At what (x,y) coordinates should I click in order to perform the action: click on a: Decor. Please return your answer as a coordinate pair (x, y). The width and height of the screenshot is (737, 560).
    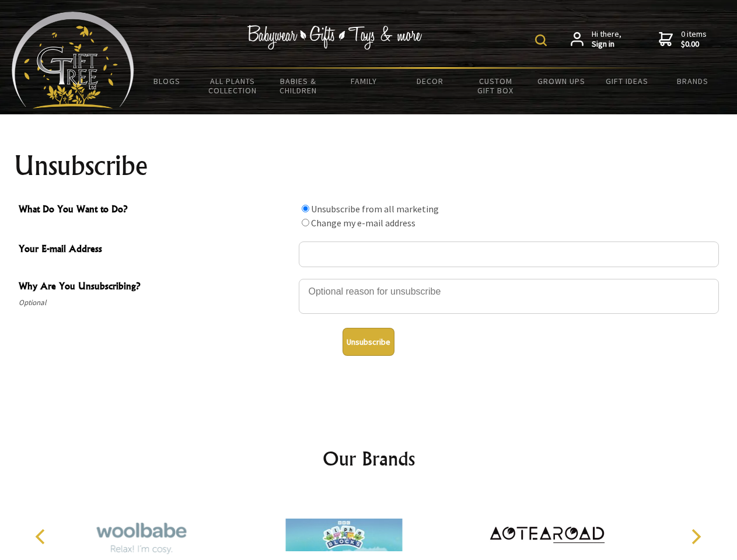
    Looking at the image, I should click on (429, 81).